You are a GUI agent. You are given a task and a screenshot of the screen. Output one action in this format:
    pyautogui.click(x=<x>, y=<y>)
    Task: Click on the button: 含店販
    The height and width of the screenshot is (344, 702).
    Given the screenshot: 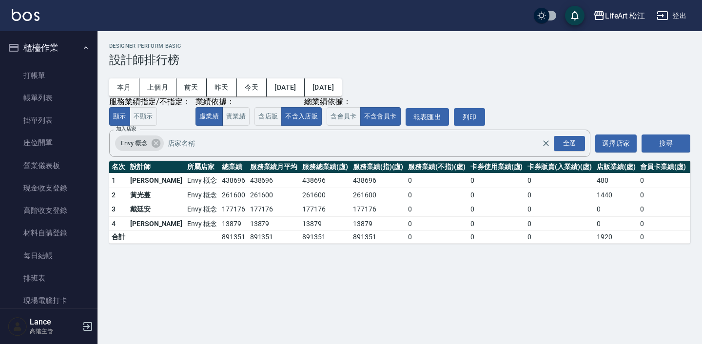 What is the action you would take?
    pyautogui.click(x=268, y=117)
    